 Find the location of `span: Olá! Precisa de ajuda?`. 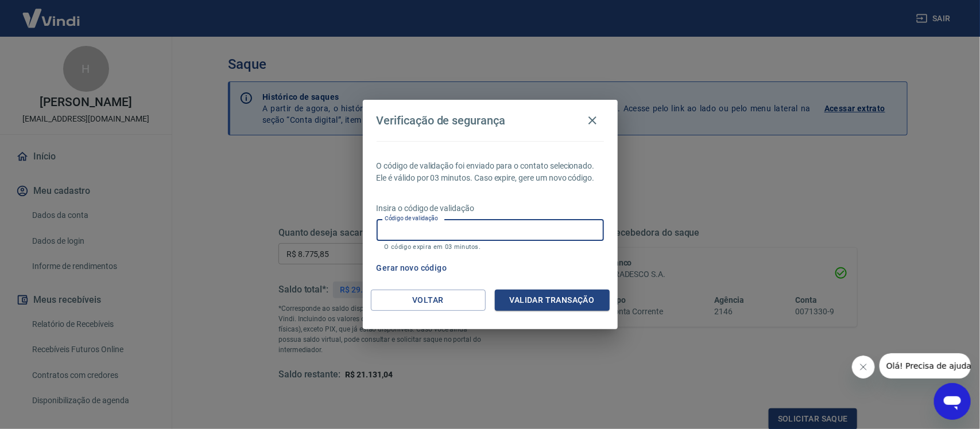

span: Olá! Precisa de ajuda? is located at coordinates (52, 12).